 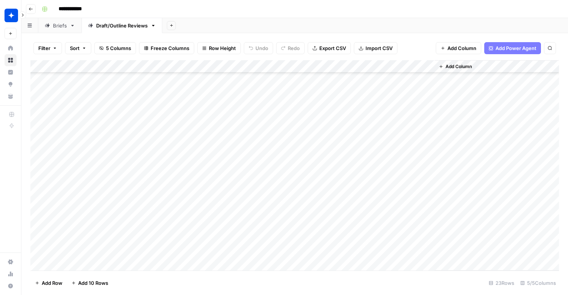 What do you see at coordinates (166, 48) in the screenshot?
I see `button: Freeze Columns` at bounding box center [166, 48].